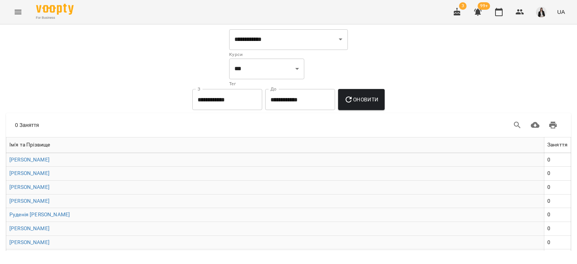  What do you see at coordinates (289, 55) in the screenshot?
I see `p: Курси` at bounding box center [289, 55].